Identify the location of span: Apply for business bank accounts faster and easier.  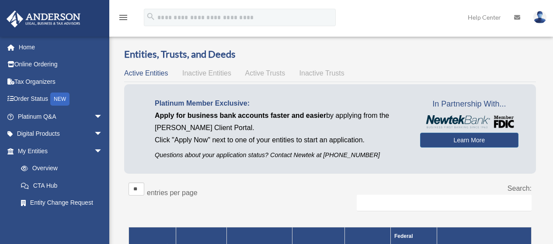
(240, 115).